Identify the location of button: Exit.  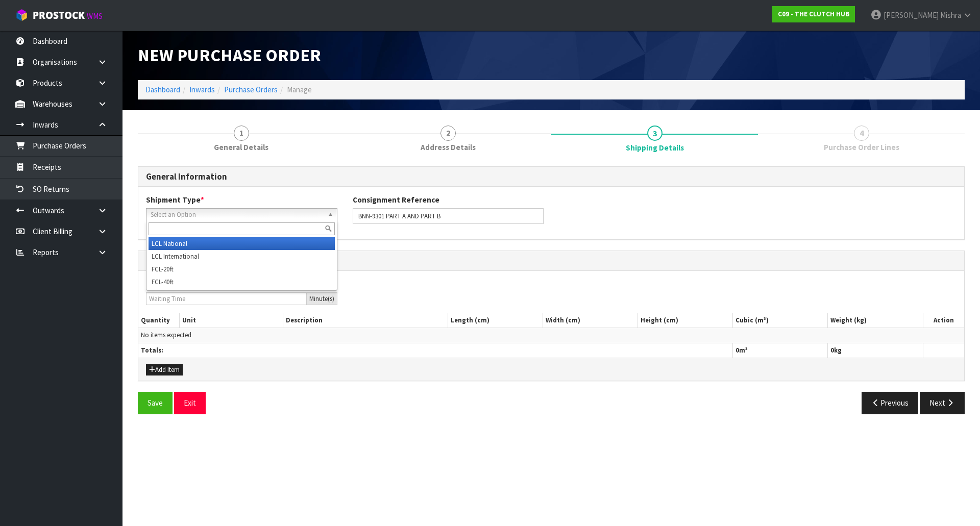
(190, 402).